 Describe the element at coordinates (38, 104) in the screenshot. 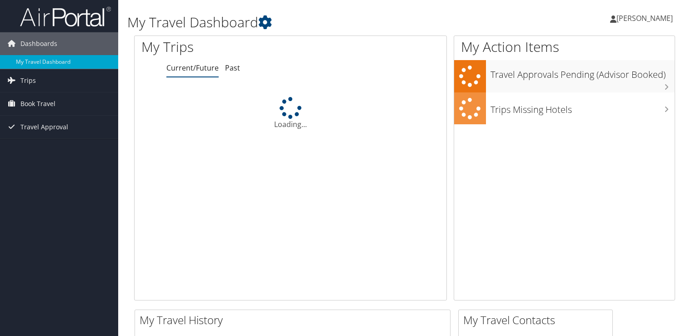

I see `span: Book Travel` at that location.